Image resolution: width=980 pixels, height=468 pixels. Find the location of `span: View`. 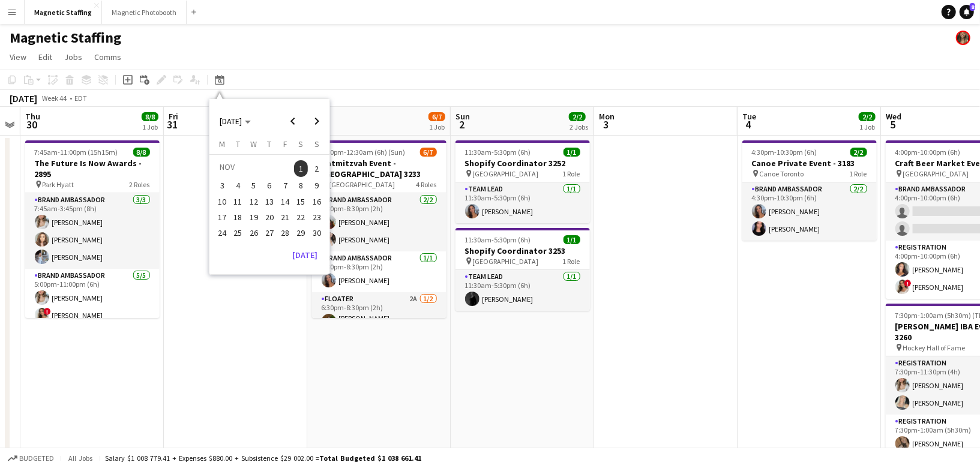

span: View is located at coordinates (18, 57).